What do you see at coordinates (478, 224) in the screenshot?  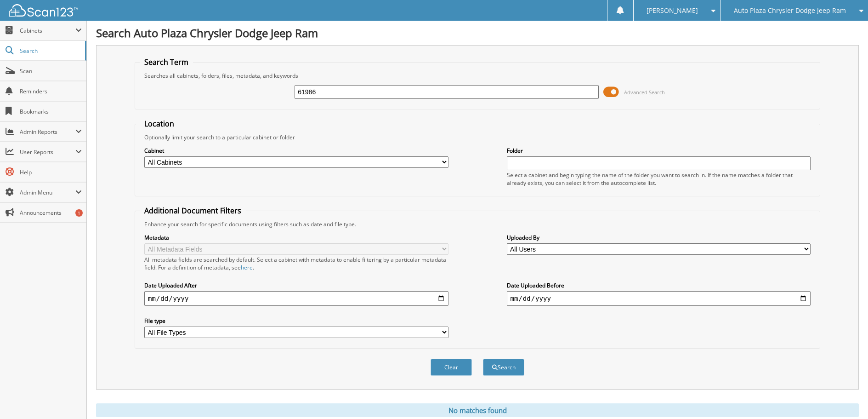 I see `div: Enhance your search for specific documents using filters such as date and file type.` at bounding box center [478, 224].